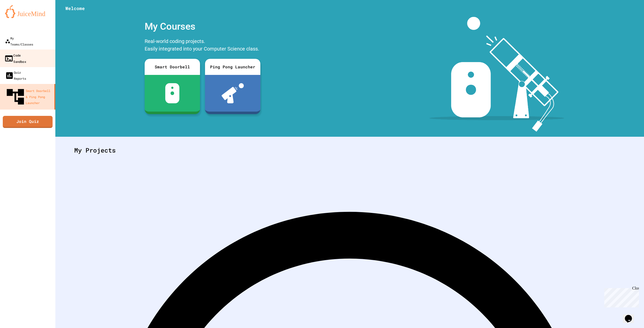 This screenshot has width=644, height=328. I want to click on div: My Projects, so click(350, 150).